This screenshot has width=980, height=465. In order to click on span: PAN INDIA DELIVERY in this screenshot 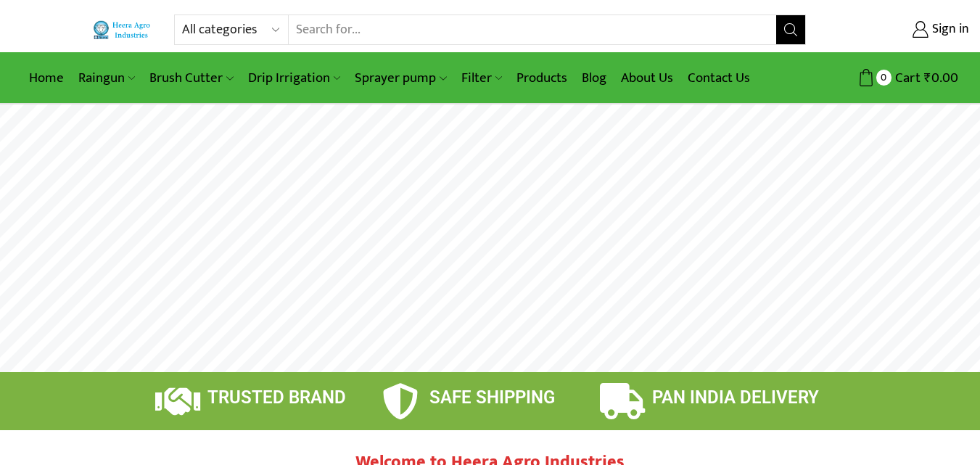, I will do `click(736, 397)`.